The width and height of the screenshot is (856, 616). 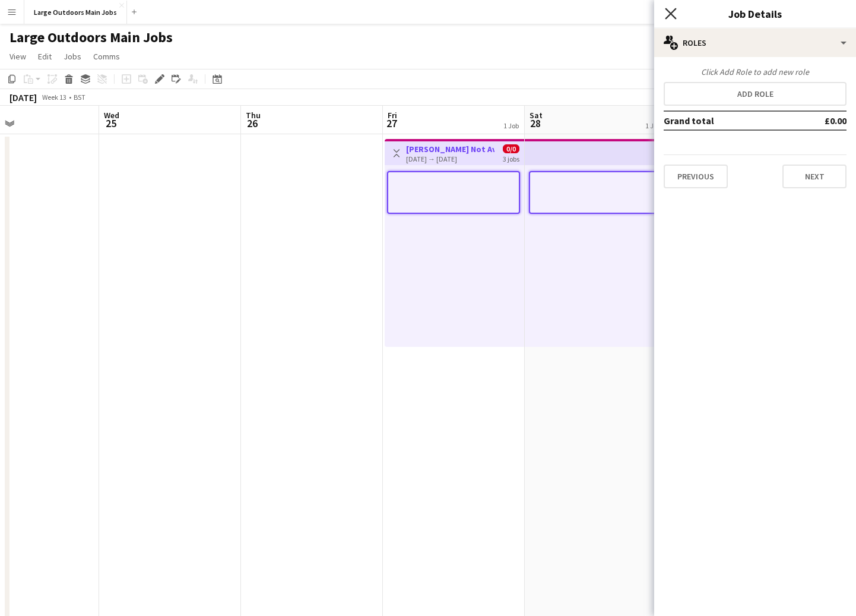 I want to click on td: £0.00, so click(x=818, y=120).